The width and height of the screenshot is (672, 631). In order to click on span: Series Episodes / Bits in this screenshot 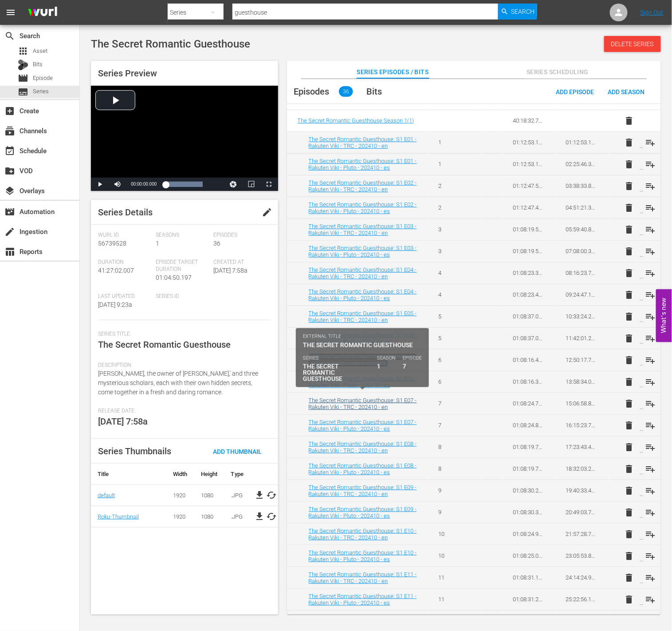, I will do `click(393, 72)`.